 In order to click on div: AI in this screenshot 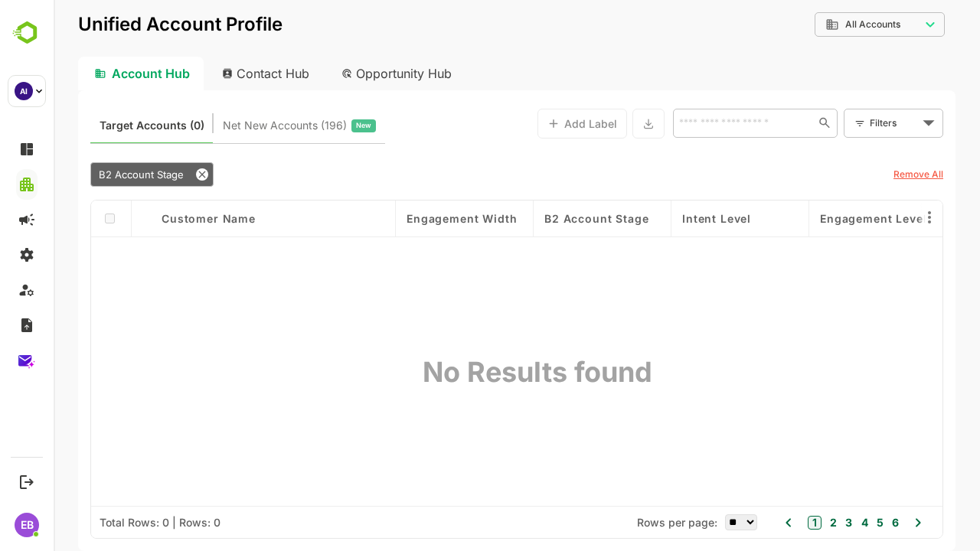, I will do `click(24, 92)`.